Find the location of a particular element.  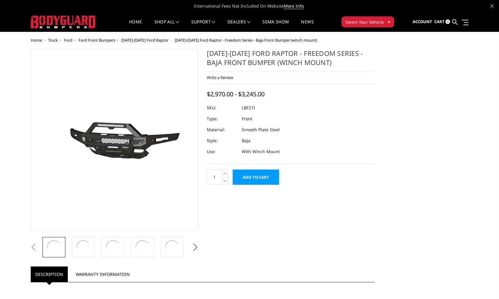

a: Description is located at coordinates (49, 274).